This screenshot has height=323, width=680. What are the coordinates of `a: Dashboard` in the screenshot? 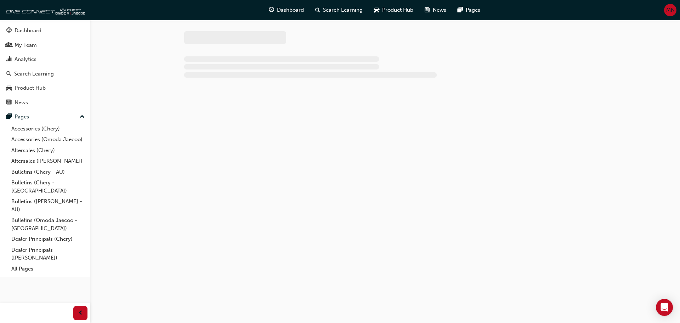 It's located at (45, 30).